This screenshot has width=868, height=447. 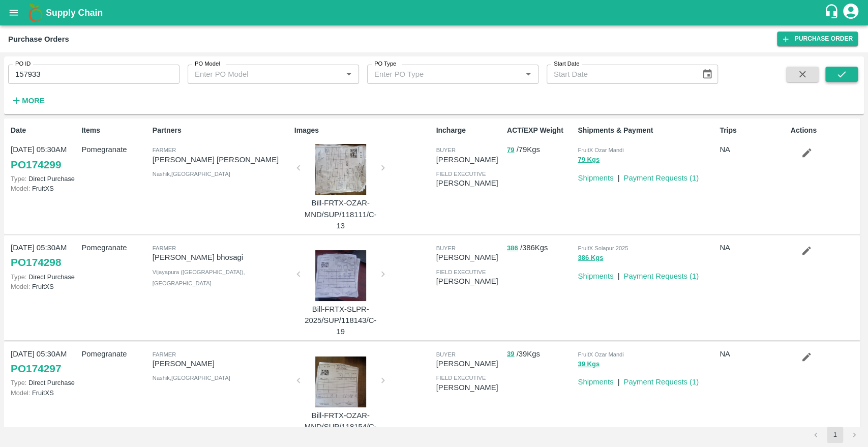 What do you see at coordinates (28, 101) in the screenshot?
I see `button: More` at bounding box center [28, 101].